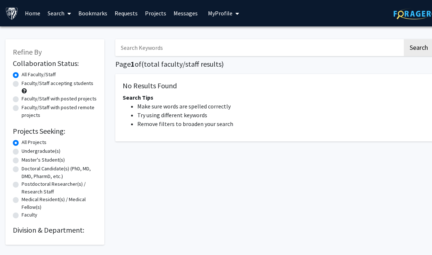 Image resolution: width=432 pixels, height=255 pixels. What do you see at coordinates (274, 86) in the screenshot?
I see `h5: No Results Found` at bounding box center [274, 86].